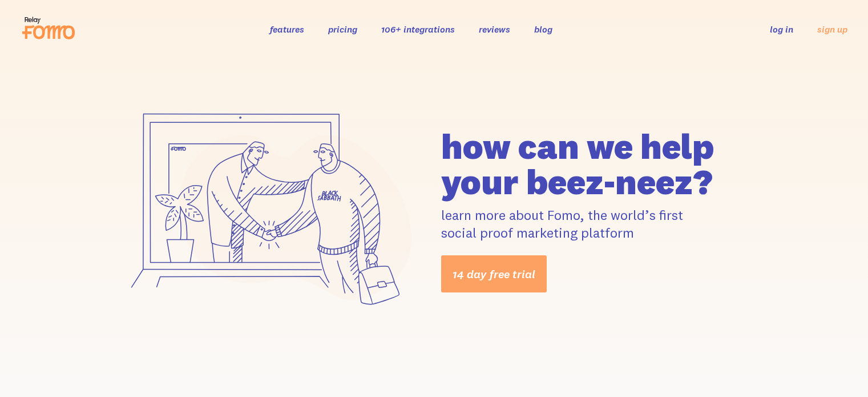 The width and height of the screenshot is (868, 397). I want to click on p: learn more about Fomo, the world’s first social proof marketing platform, so click(597, 224).